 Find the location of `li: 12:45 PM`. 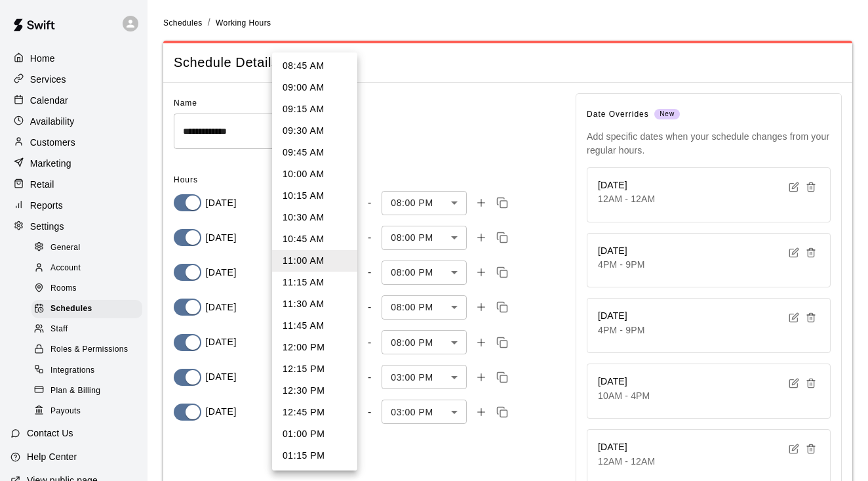

li: 12:45 PM is located at coordinates (315, 412).